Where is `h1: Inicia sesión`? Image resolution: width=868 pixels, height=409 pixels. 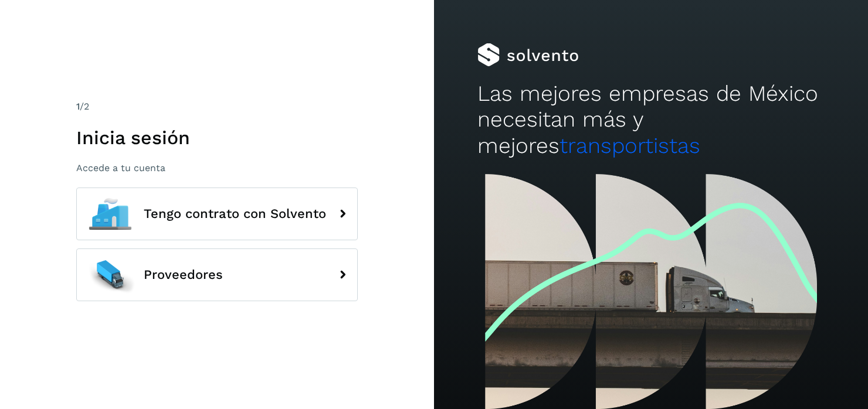 h1: Inicia sesión is located at coordinates (217, 138).